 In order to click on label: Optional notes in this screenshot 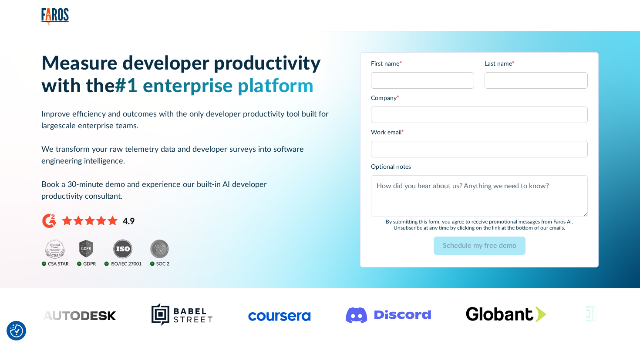, I will do `click(479, 167)`.